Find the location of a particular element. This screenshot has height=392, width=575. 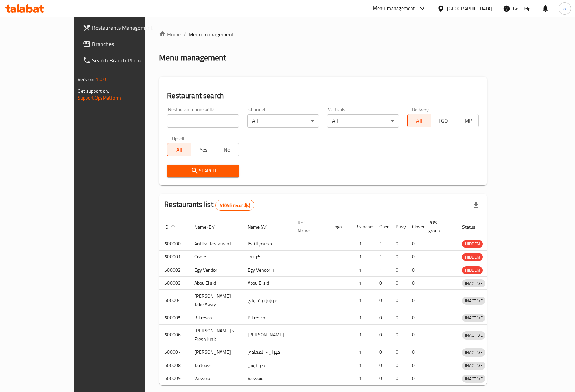

td: 500002 is located at coordinates (174, 270).